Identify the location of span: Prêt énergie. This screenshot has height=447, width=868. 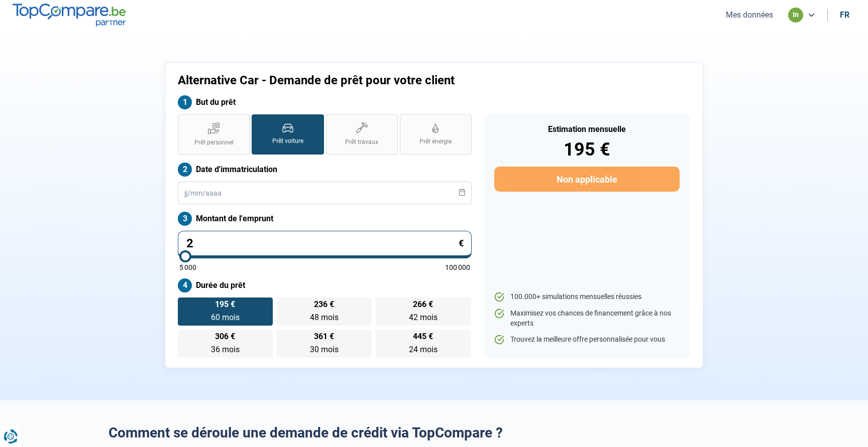
(435, 142).